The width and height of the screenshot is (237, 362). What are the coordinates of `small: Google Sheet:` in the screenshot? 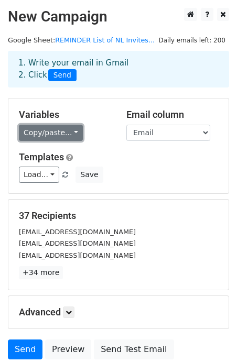 It's located at (81, 40).